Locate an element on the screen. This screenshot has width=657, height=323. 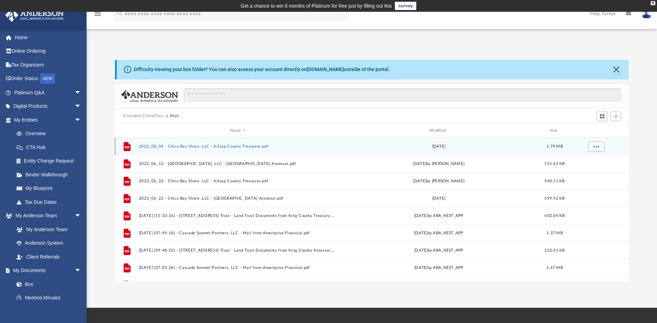
a: My Blueprint is located at coordinates (49, 188).